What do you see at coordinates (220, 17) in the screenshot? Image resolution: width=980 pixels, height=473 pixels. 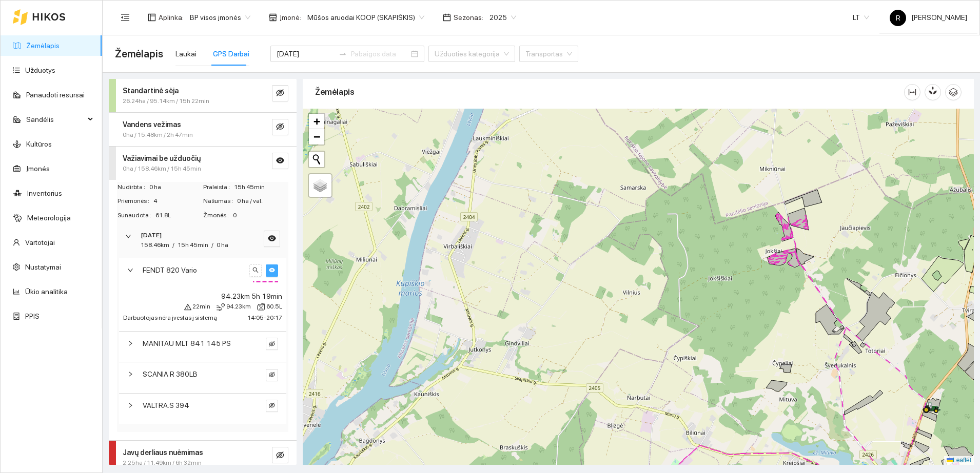 I see `span: BP visos įmonės` at bounding box center [220, 17].